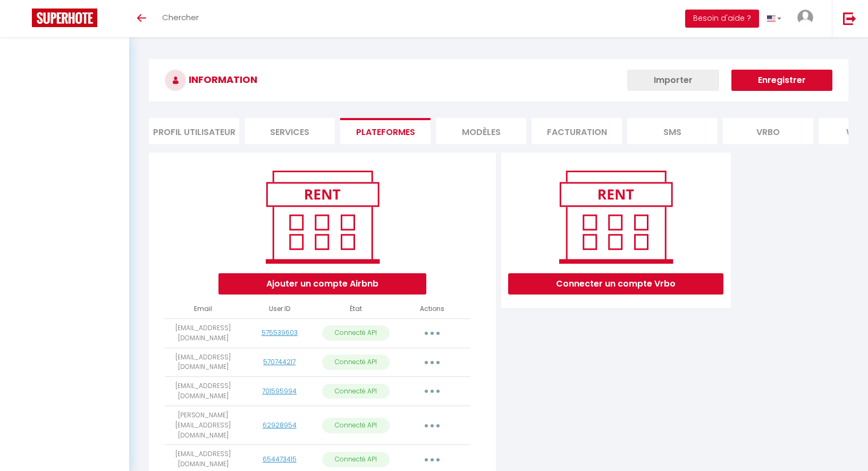 This screenshot has width=868, height=471. I want to click on button: Connecter un compte Vrbo, so click(616, 284).